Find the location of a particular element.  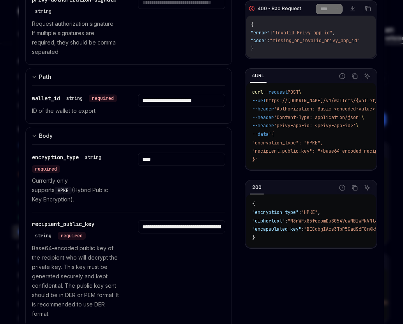

span: --data is located at coordinates (261, 134).